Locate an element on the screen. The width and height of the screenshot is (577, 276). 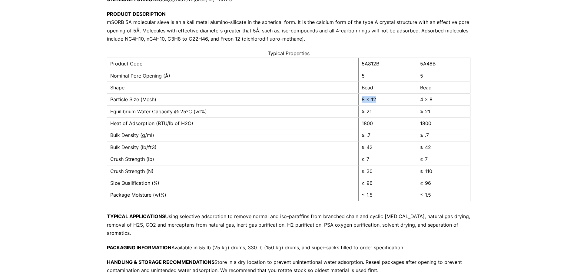
td: Size Qualification (%) is located at coordinates (233, 183).